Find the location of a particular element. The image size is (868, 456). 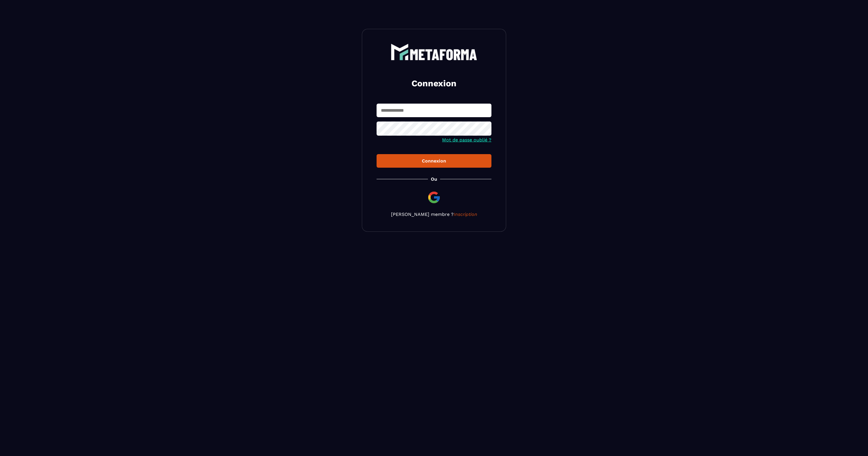

button: Connexion is located at coordinates (434, 161).